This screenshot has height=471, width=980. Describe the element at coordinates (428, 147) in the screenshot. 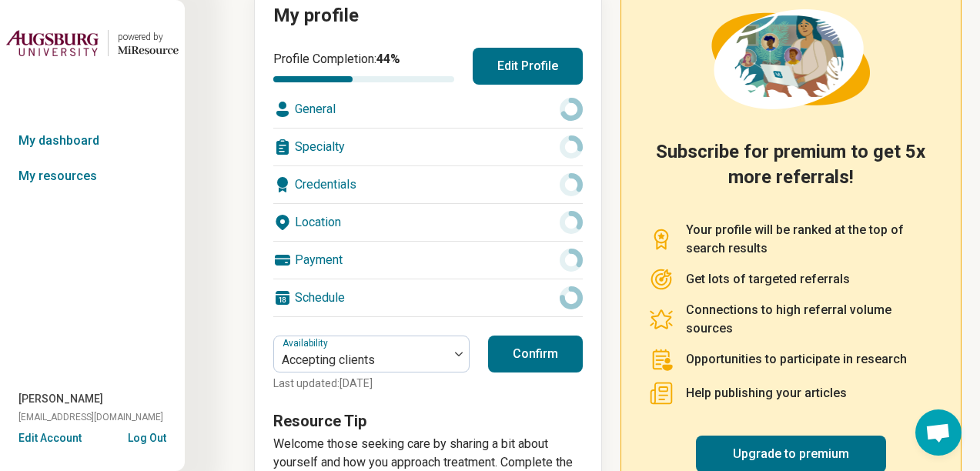

I see `div: Specialty` at that location.